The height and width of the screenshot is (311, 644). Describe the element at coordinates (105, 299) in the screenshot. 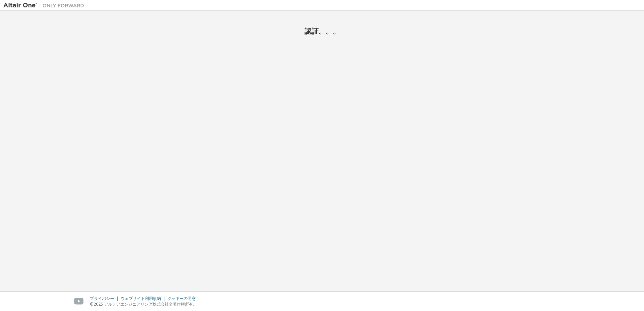

I see `div: プライバシー` at that location.